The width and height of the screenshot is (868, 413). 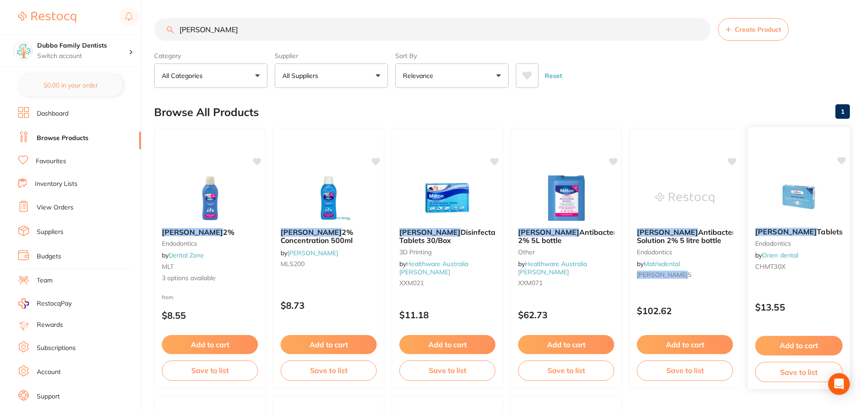 What do you see at coordinates (55, 208) in the screenshot?
I see `a: View Orders` at bounding box center [55, 208].